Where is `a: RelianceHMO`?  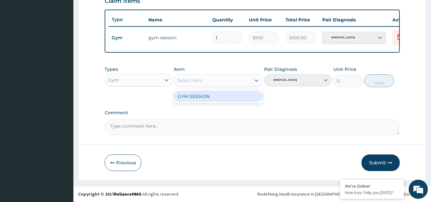
a: RelianceHMO is located at coordinates (128, 194).